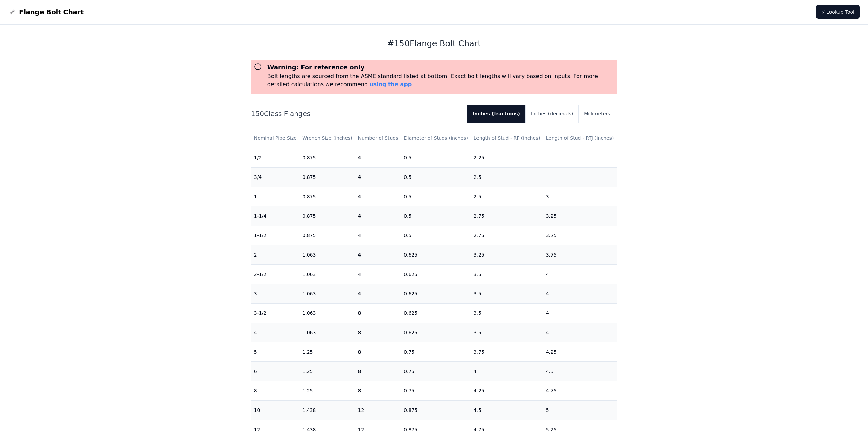  What do you see at coordinates (441, 68) in the screenshot?
I see `h3: Warning: For reference only` at bounding box center [441, 68].